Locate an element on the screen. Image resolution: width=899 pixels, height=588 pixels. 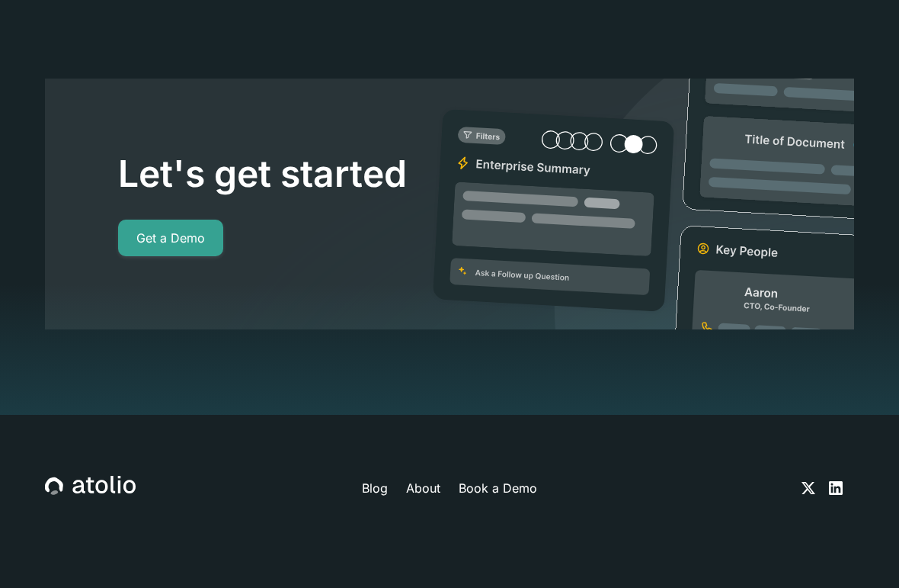
a: Book a Demo is located at coordinates (498, 488).